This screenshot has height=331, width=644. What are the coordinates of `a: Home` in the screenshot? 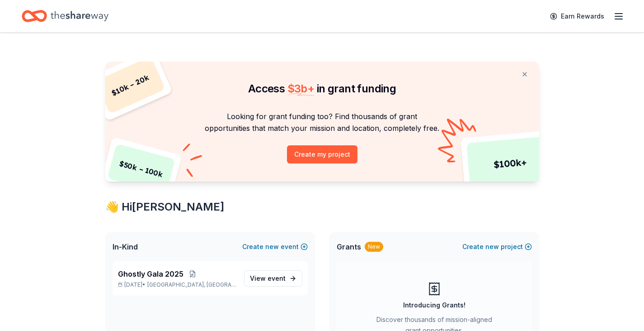 It's located at (65, 16).